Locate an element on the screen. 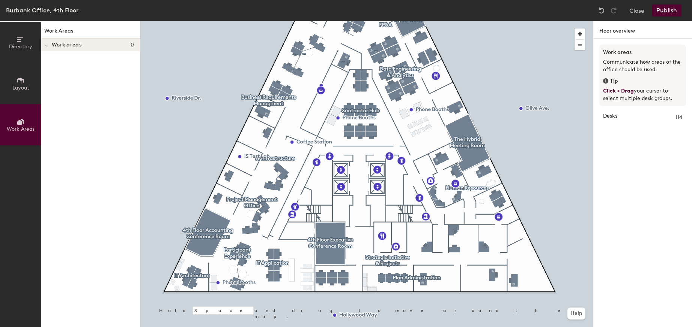 Image resolution: width=692 pixels, height=327 pixels. span: 114 is located at coordinates (678, 118).